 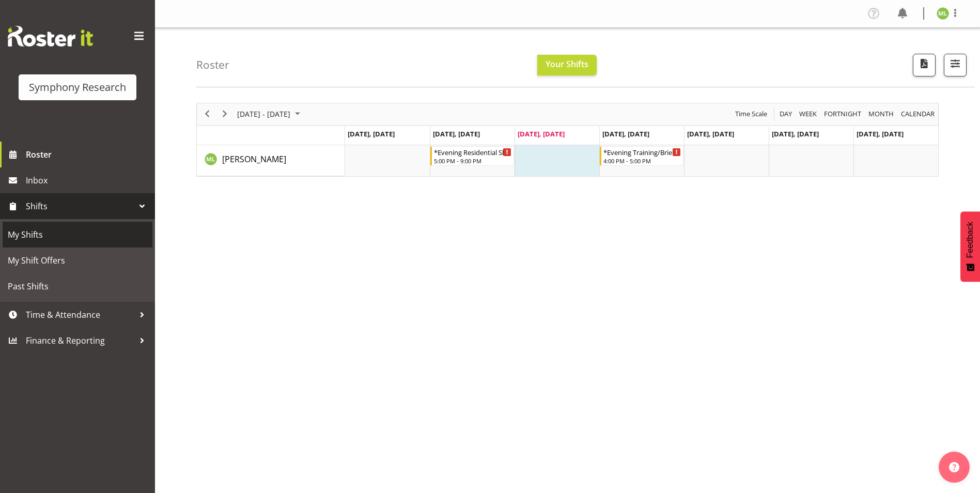 What do you see at coordinates (224, 115) in the screenshot?
I see `div: next period` at bounding box center [224, 115].